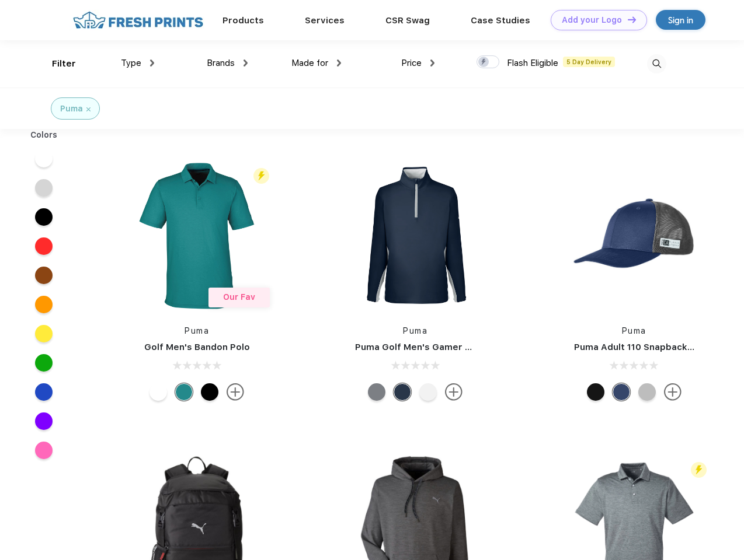 This screenshot has width=744, height=560. I want to click on a: Golf Men's Bandon Polo, so click(197, 347).